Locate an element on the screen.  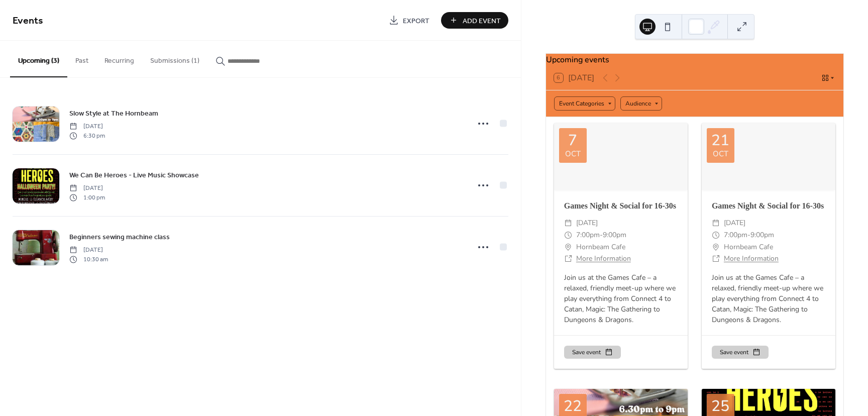
span: Export is located at coordinates (416, 21).